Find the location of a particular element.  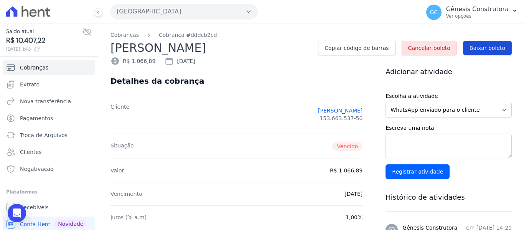

span: Negativação is located at coordinates (37, 169).